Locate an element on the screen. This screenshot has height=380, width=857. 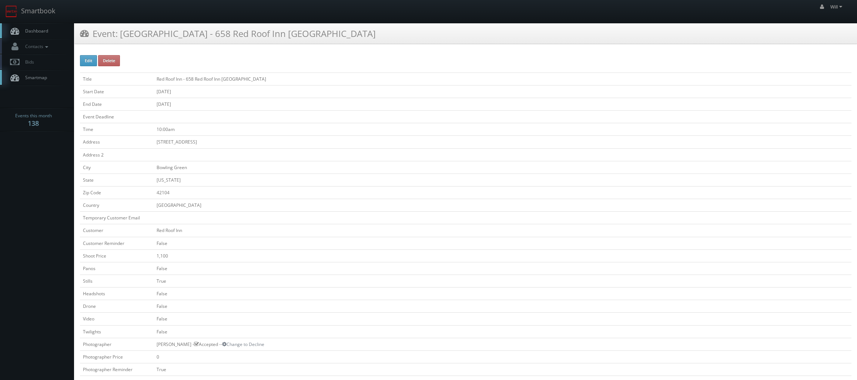
td: Video is located at coordinates (117, 319).